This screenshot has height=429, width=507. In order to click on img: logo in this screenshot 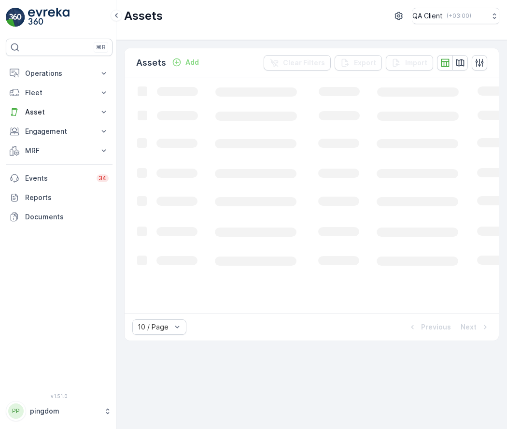, I will do `click(15, 17)`.